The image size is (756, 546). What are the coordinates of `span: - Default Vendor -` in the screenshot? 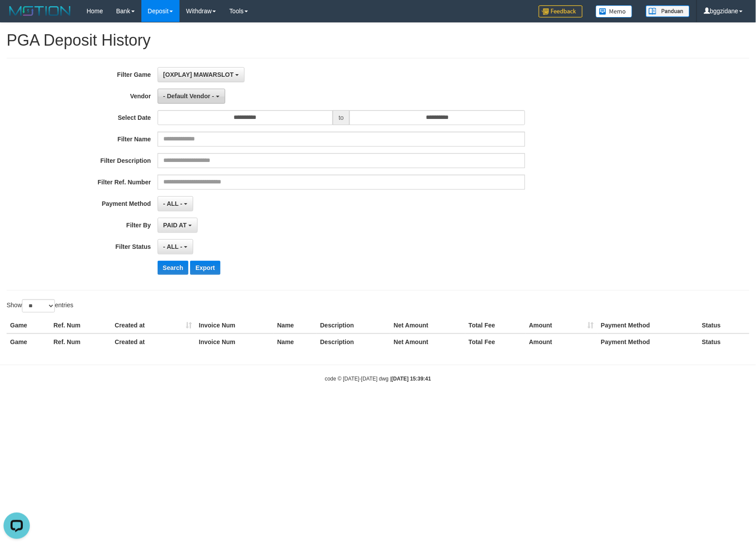 It's located at (189, 96).